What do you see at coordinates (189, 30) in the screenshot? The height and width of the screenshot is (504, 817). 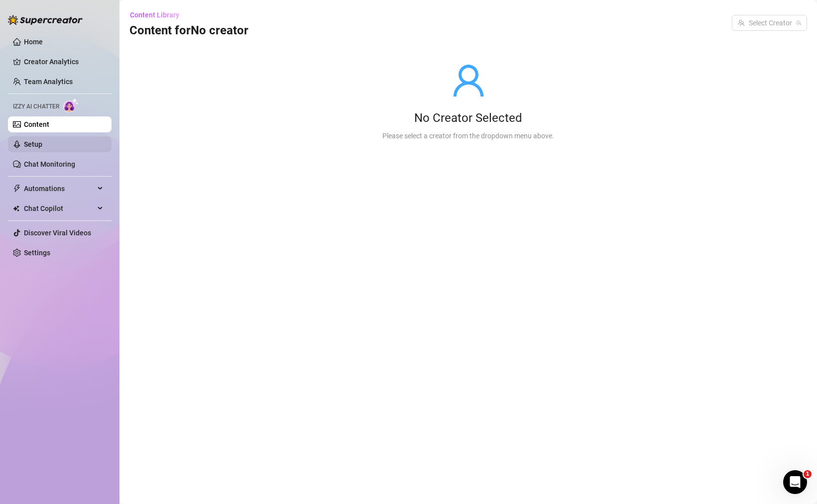 I see `h3: Content for No creator` at bounding box center [189, 30].